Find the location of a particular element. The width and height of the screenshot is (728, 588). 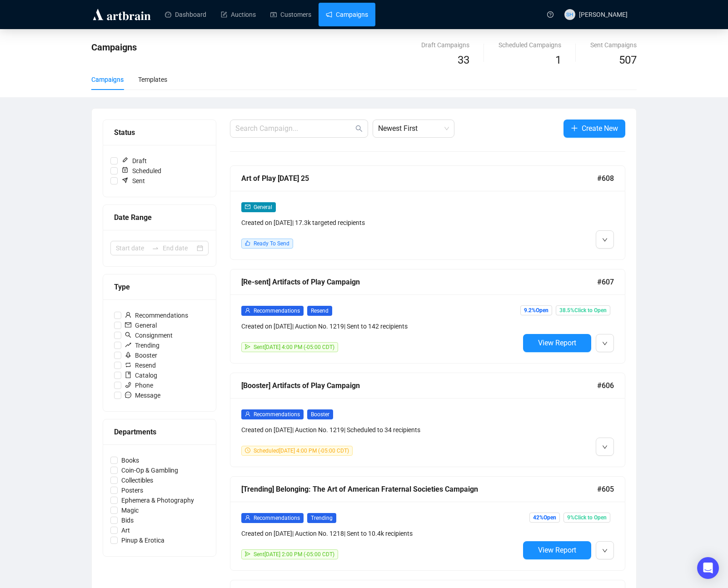

span: Trending is located at coordinates (322, 518).